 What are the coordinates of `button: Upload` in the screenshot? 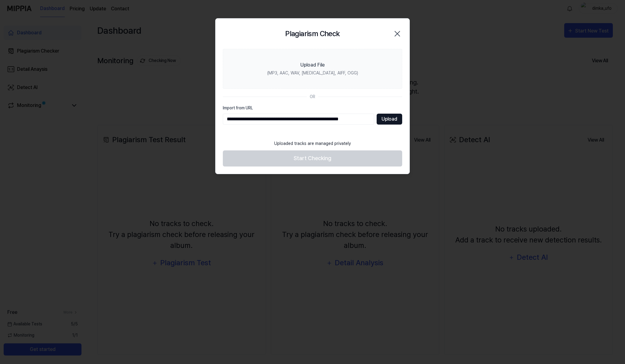 It's located at (390, 119).